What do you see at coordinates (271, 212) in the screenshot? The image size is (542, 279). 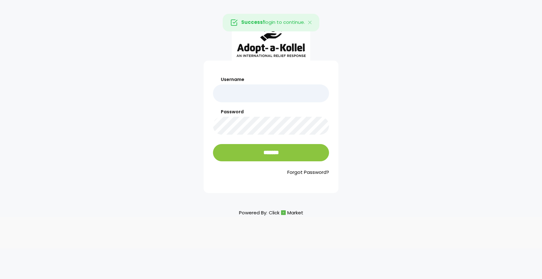 I see `p: Powered By:` at bounding box center [271, 212].